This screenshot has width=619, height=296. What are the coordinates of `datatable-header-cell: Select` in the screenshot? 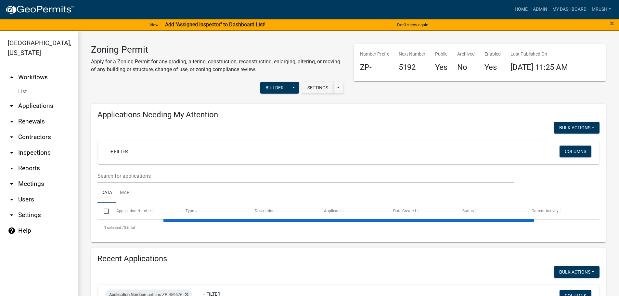 It's located at (104, 211).